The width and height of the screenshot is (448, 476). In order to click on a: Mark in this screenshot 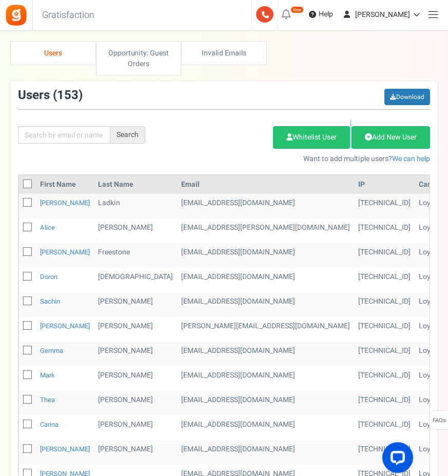, I will do `click(47, 375)`.